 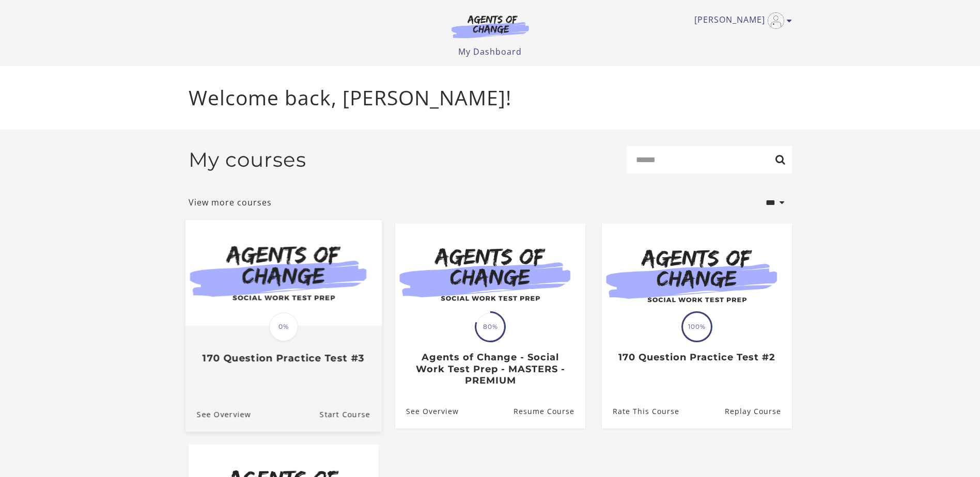 I want to click on span: 0%, so click(x=283, y=327).